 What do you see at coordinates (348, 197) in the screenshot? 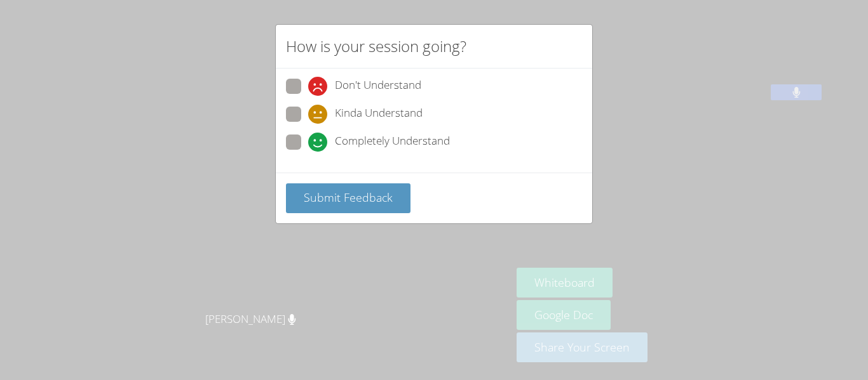
I see `span: Submit Feedback` at bounding box center [348, 197].